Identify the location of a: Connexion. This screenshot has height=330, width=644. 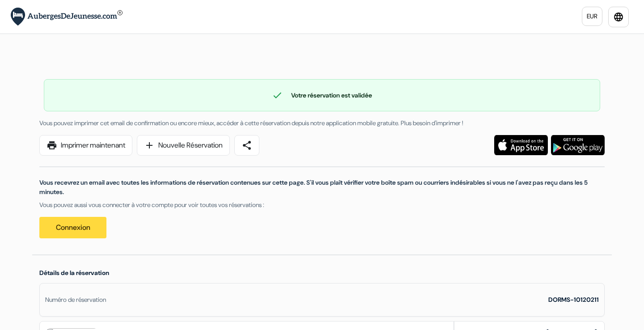
(73, 228).